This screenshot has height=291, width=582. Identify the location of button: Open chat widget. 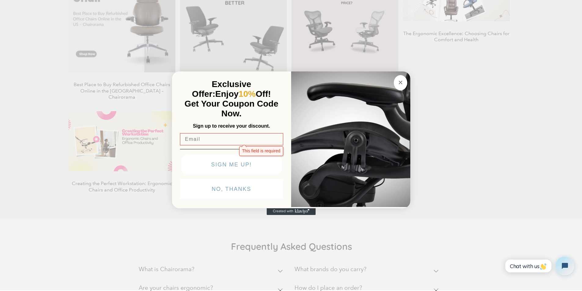
(64, 14).